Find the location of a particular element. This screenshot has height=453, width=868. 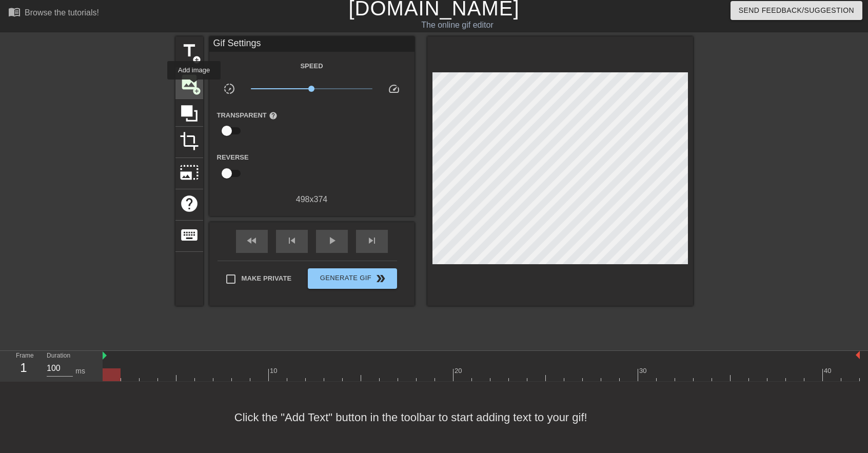

div: 498 x 374 is located at coordinates (312, 199).